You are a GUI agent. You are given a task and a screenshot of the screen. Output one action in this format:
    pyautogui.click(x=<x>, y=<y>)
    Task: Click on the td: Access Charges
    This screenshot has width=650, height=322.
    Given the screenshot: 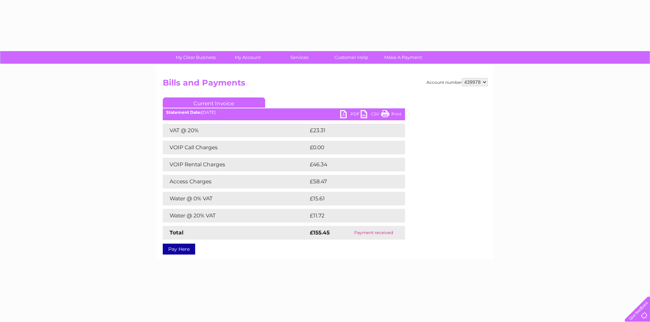 What is the action you would take?
    pyautogui.click(x=235, y=182)
    